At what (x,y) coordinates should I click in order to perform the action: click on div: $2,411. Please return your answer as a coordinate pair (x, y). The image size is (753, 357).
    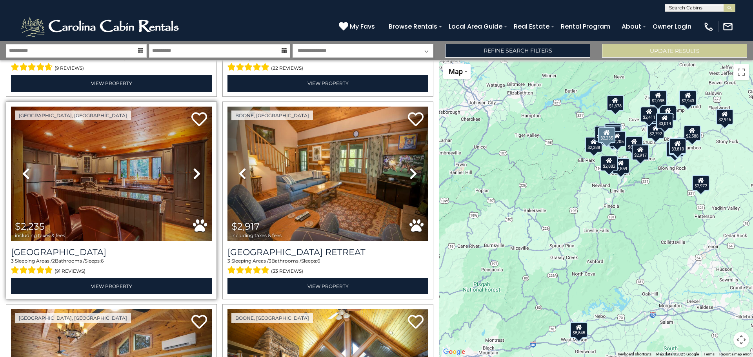
    Looking at the image, I should click on (649, 114).